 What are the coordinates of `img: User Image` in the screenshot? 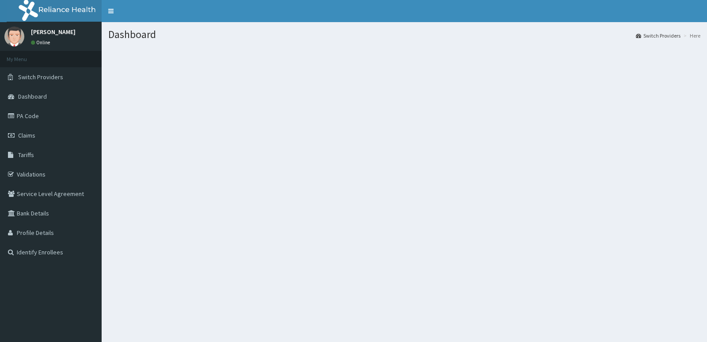 It's located at (14, 36).